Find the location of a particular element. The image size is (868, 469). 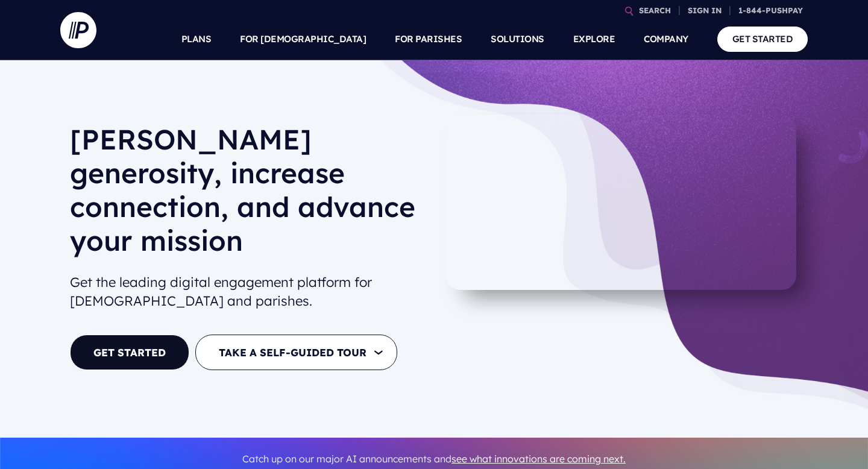

a: PLANS is located at coordinates (196, 39).